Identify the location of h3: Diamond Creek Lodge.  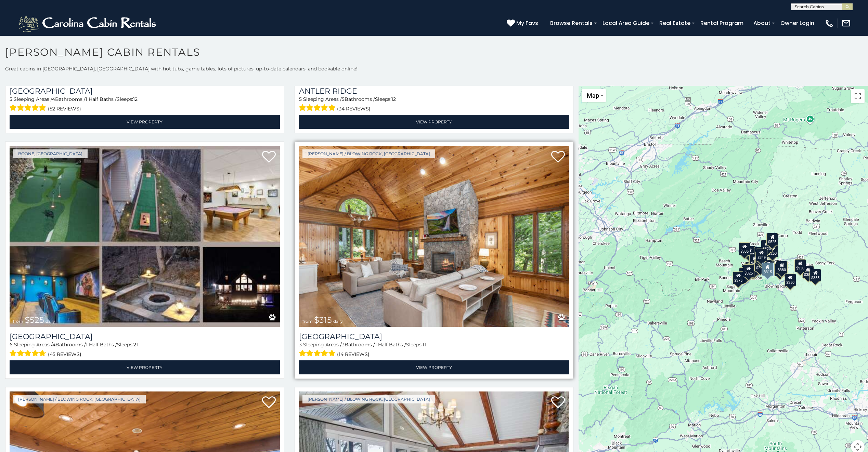
(145, 91).